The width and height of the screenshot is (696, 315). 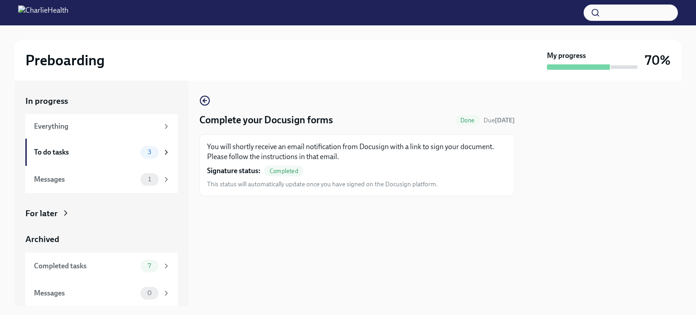 What do you see at coordinates (499, 120) in the screenshot?
I see `span: September 4th, 2025 09:00` at bounding box center [499, 120].